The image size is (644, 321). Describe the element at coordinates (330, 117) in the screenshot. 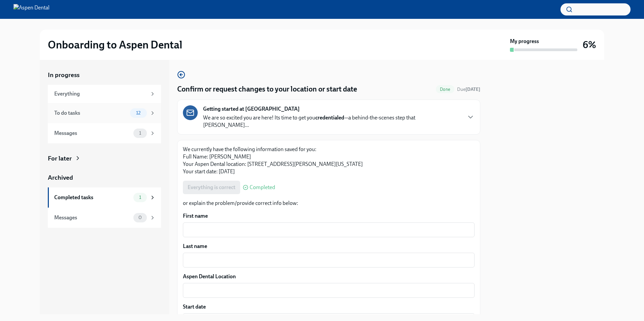

I see `strong: credentialed` at that location.